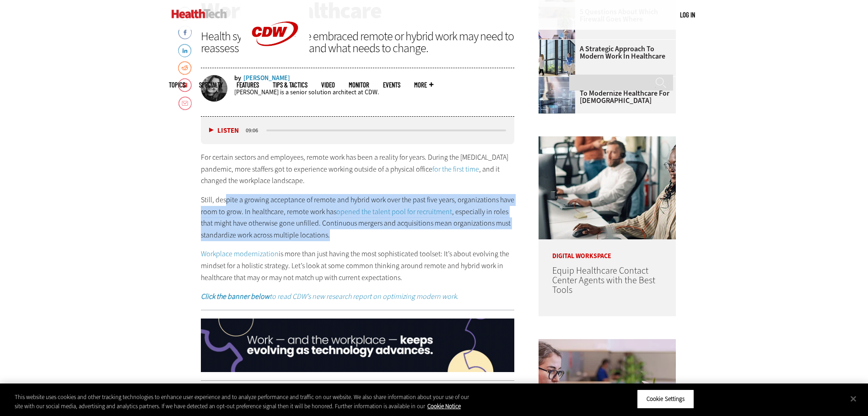 The height and width of the screenshot is (416, 868). What do you see at coordinates (290, 84) in the screenshot?
I see `a: Tips & Tactics` at bounding box center [290, 84].